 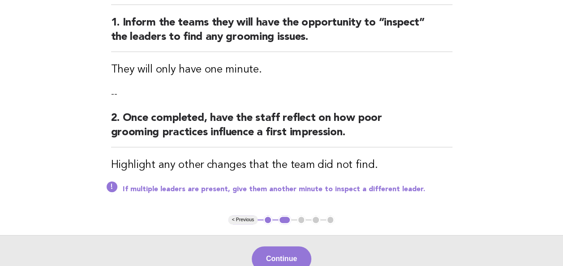 What do you see at coordinates (282, 165) in the screenshot?
I see `h3: Highlight any other changes that the team did not find.` at bounding box center [282, 165].